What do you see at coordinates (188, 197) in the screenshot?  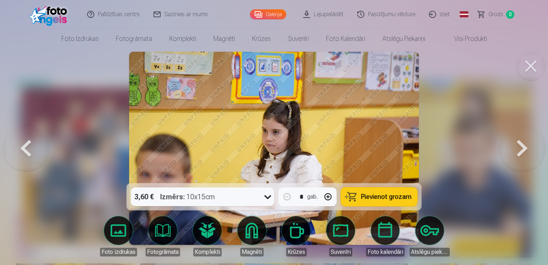 I see `div: 10x15cm` at bounding box center [188, 197].